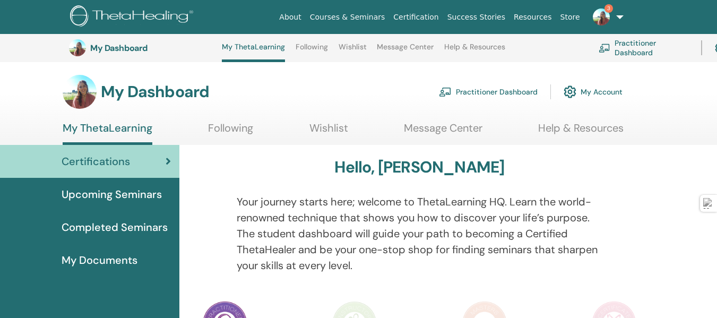 The image size is (717, 318). I want to click on a: Store, so click(570, 17).